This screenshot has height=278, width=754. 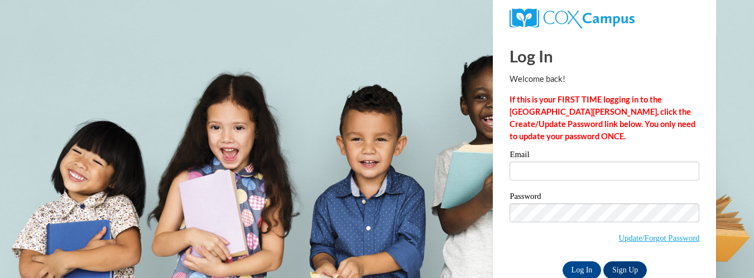 What do you see at coordinates (604, 156) in the screenshot?
I see `label: Email` at bounding box center [604, 156].